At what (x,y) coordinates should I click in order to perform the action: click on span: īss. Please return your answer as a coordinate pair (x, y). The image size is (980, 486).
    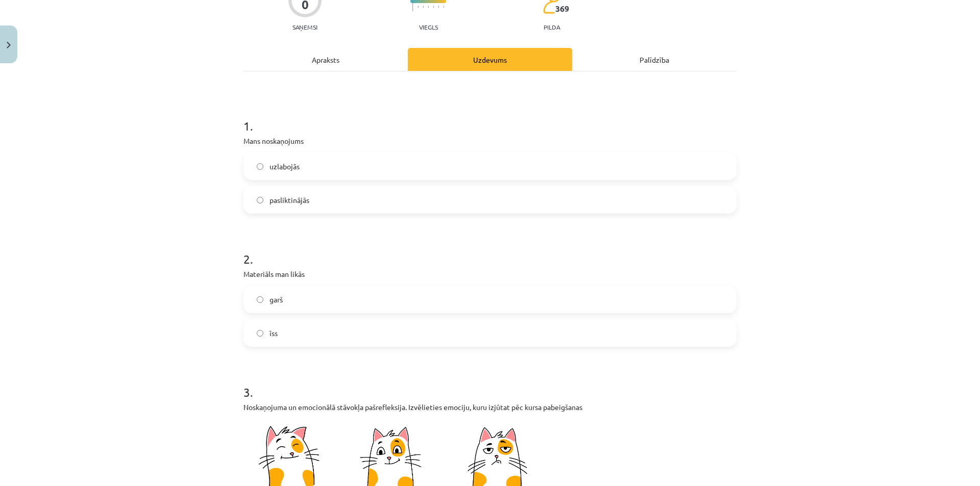
    Looking at the image, I should click on (274, 333).